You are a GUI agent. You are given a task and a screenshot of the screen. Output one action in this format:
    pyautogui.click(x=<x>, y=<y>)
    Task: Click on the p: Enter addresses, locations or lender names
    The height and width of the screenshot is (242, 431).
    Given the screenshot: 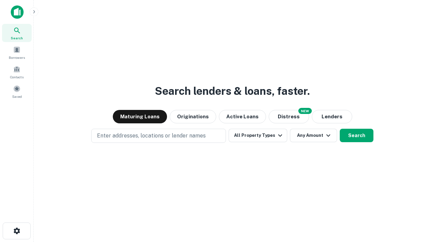 What is the action you would take?
    pyautogui.click(x=151, y=136)
    